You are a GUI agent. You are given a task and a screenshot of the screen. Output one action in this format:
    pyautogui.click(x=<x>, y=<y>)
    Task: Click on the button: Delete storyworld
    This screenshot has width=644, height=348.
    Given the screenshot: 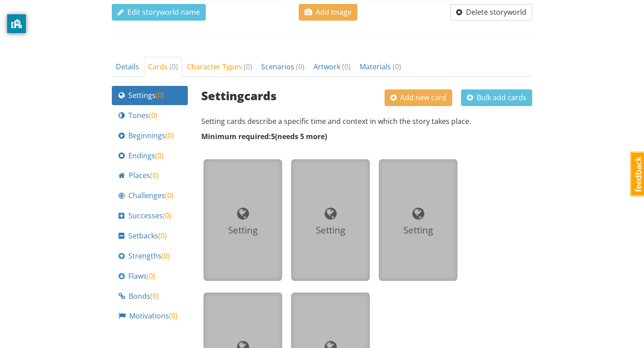 What is the action you would take?
    pyautogui.click(x=491, y=12)
    